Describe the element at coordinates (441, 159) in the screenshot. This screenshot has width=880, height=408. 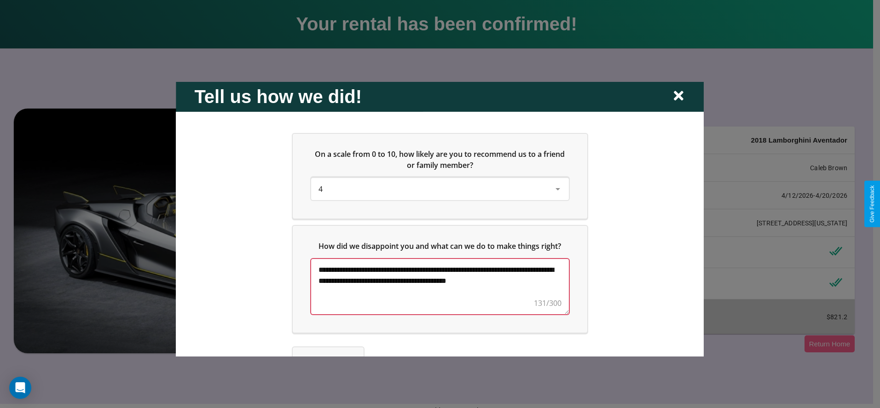
I see `span: On a scale from 0 to 10, how likely are you to recommend us to a friend or family member?` at that location.